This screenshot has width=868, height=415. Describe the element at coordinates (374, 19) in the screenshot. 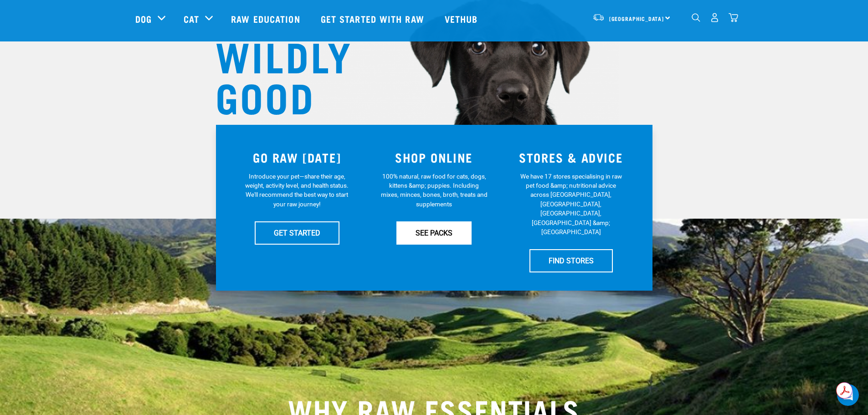

I see `a: Get started with Raw` at that location.